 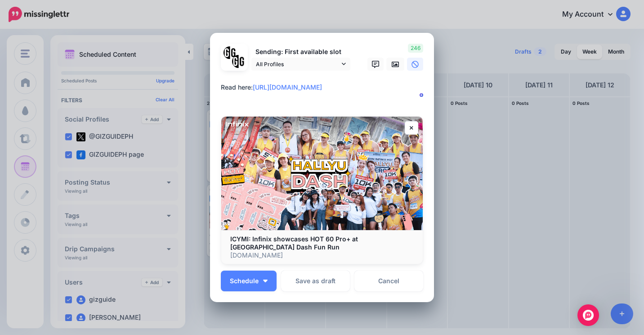 I want to click on div: Open Intercom Messenger, so click(x=588, y=315).